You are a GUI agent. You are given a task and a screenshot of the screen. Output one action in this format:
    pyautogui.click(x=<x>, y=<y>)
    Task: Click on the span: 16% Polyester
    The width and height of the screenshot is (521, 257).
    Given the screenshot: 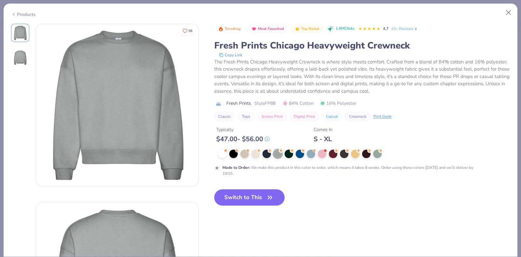 What is the action you would take?
    pyautogui.click(x=338, y=103)
    